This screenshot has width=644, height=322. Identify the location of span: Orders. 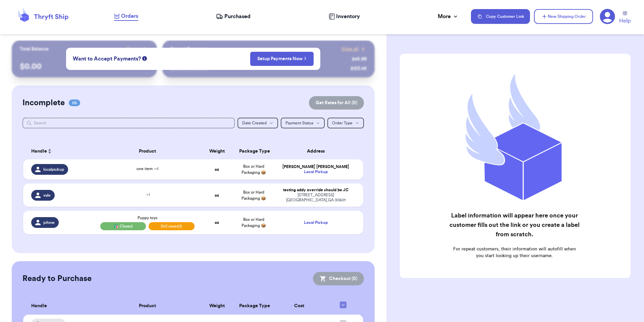
(130, 16).